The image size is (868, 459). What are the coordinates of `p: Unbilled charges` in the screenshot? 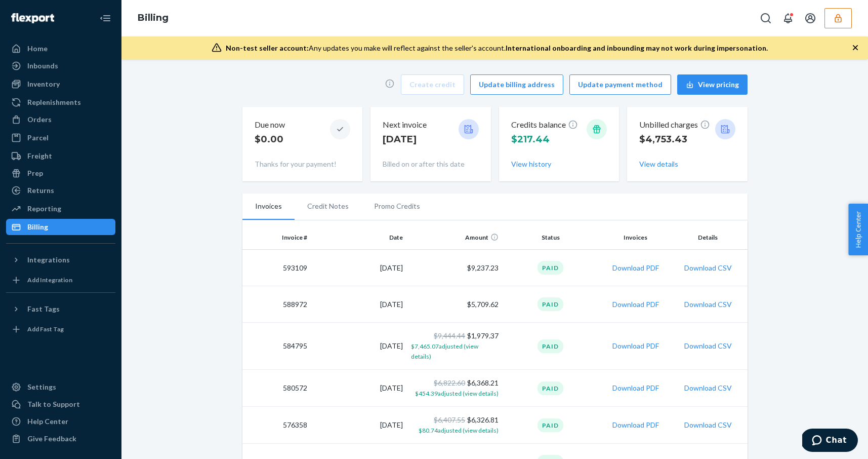 It's located at (675, 125).